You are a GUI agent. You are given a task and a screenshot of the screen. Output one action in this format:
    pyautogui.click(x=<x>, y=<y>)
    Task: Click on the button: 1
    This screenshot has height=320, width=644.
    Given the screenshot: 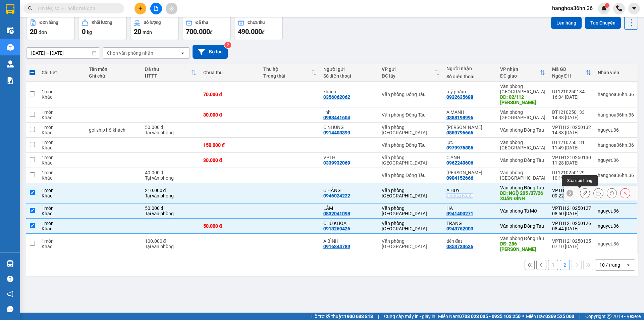 What is the action you would take?
    pyautogui.click(x=553, y=265)
    